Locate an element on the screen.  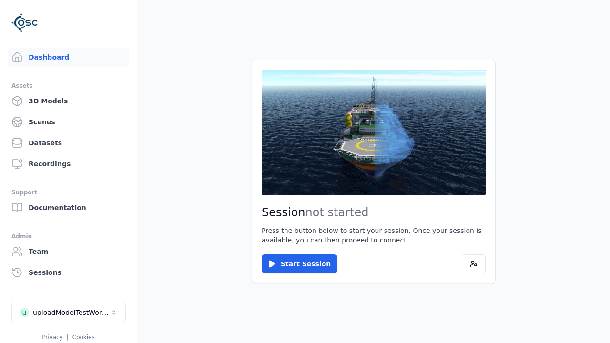
button: Start Session is located at coordinates (299, 264).